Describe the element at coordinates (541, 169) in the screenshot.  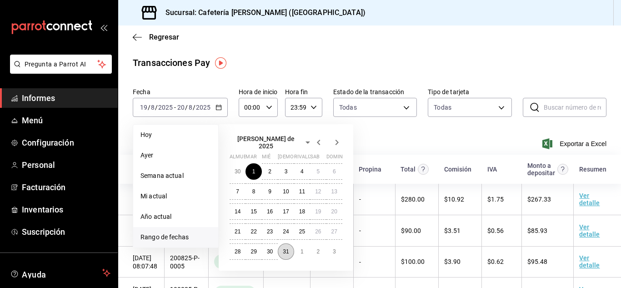
I see `font: Monto a depositar` at that location.